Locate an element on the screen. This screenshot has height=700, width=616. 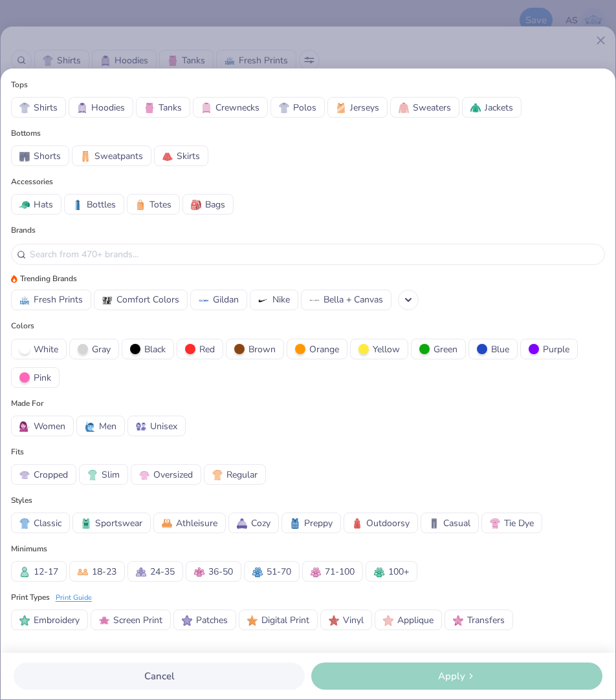
img: Digital Print is located at coordinates (252, 620).